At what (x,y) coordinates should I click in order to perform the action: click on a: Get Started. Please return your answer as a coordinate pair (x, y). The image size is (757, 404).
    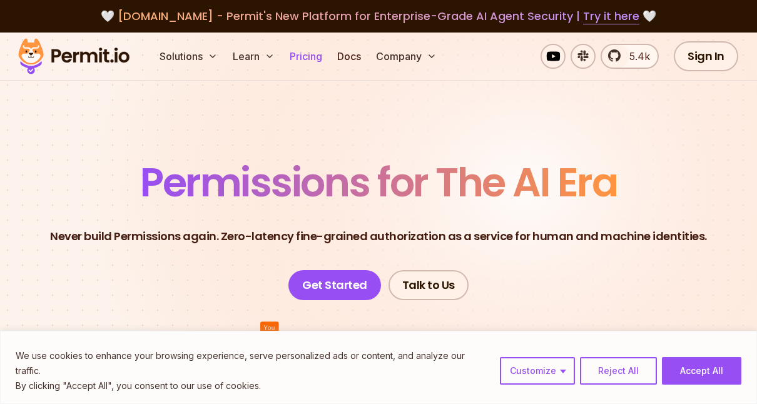
    Looking at the image, I should click on (335, 285).